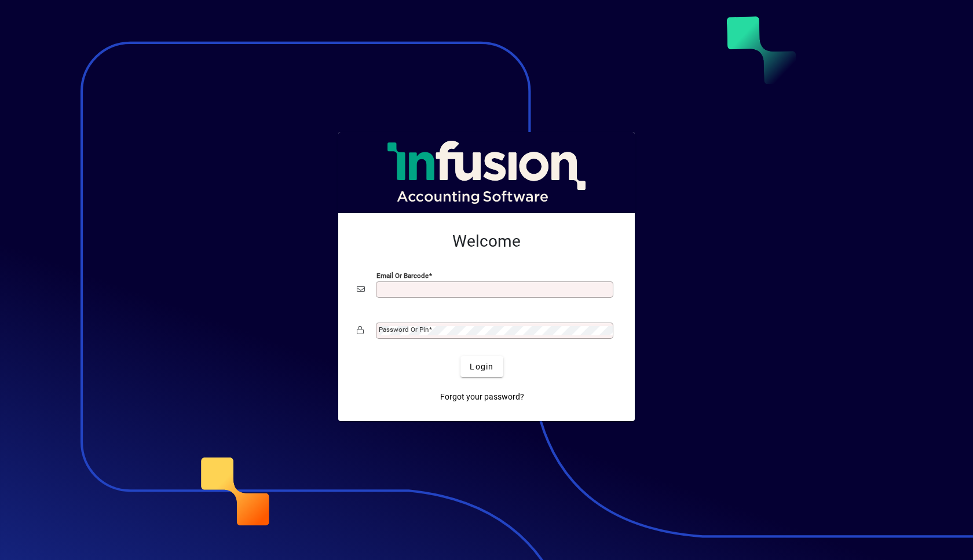  What do you see at coordinates (482, 397) in the screenshot?
I see `span: Forgot your password?` at bounding box center [482, 397].